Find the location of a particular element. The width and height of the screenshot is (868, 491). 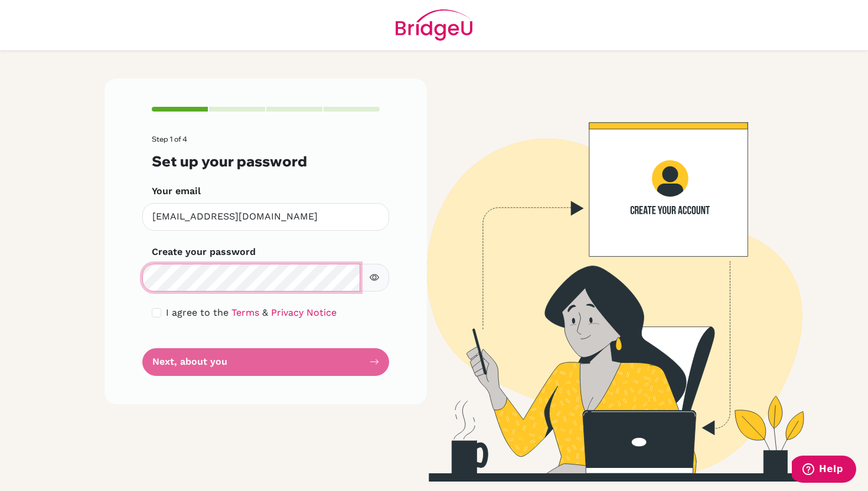

a: Privacy Notice is located at coordinates (304, 312).